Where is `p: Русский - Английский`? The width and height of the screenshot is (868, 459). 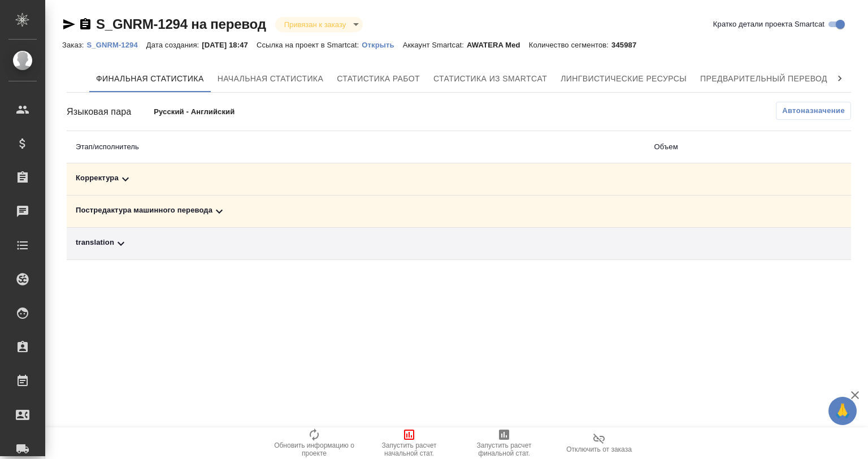 p: Русский - Английский is located at coordinates (241, 112).